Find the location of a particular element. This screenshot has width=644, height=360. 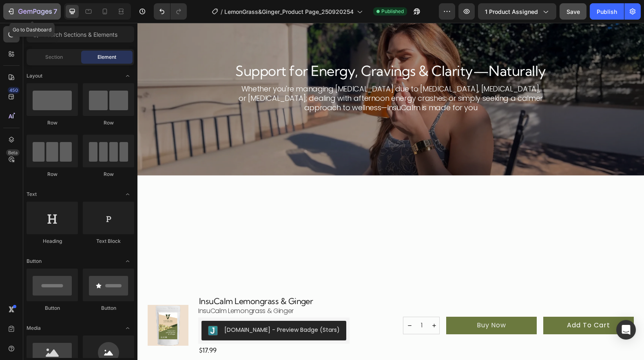

button: Add to cart is located at coordinates (451, 302).